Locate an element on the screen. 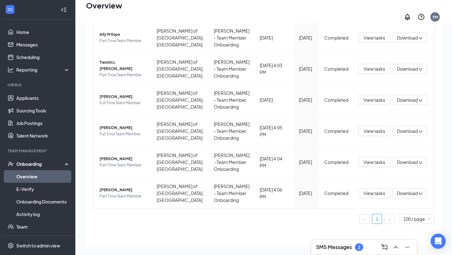  div: Page Size is located at coordinates (417, 219).